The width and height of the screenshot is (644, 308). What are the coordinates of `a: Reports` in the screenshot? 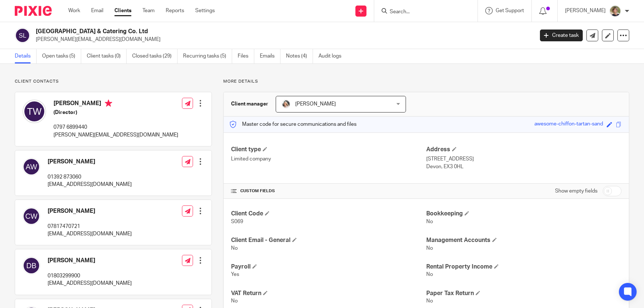 It's located at (175, 11).